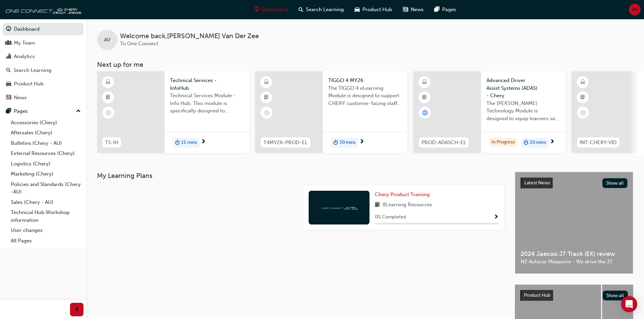  I want to click on span: 20 mins, so click(538, 143).